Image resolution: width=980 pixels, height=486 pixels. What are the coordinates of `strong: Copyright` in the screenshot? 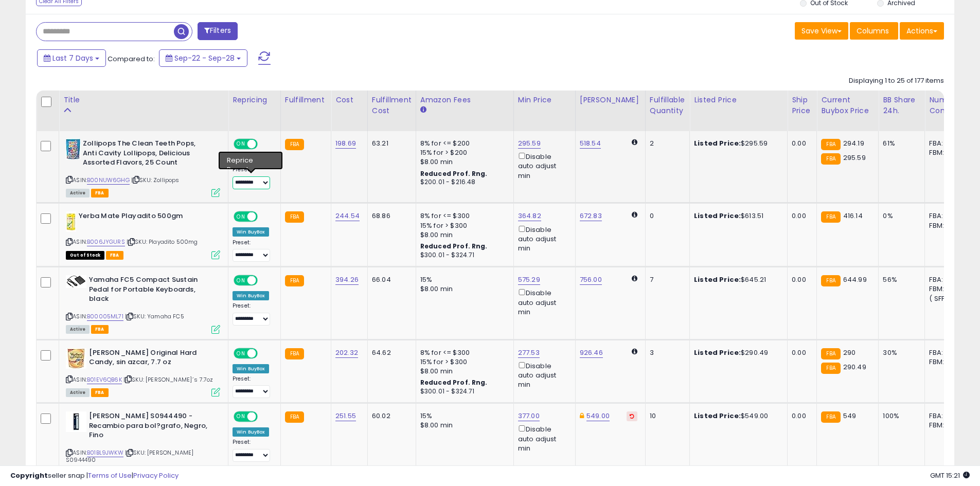 It's located at (29, 475).